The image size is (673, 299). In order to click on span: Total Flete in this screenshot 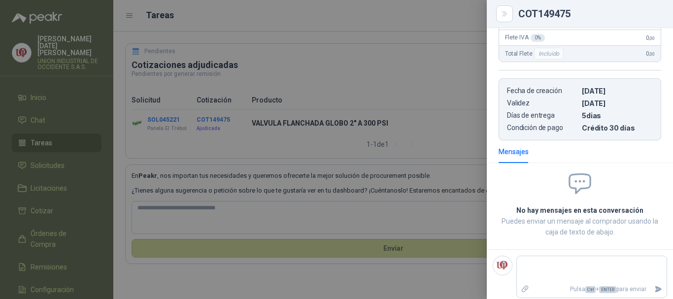, I will do `click(535, 54)`.